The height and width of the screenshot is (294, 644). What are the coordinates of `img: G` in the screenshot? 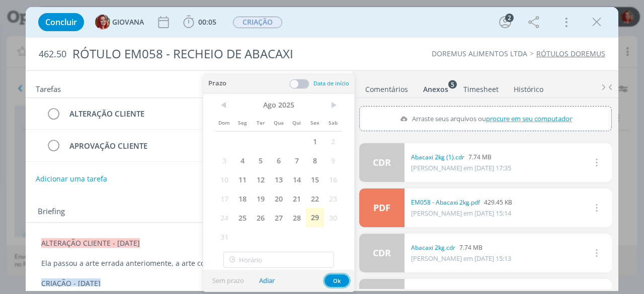 It's located at (103, 22).